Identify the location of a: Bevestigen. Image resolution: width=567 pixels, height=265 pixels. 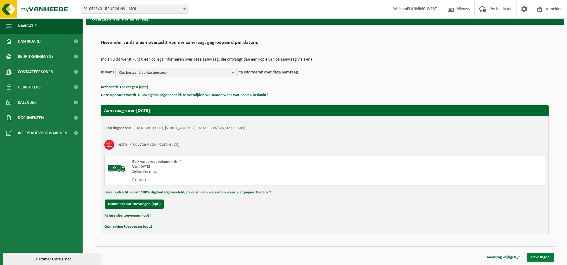
(541, 257).